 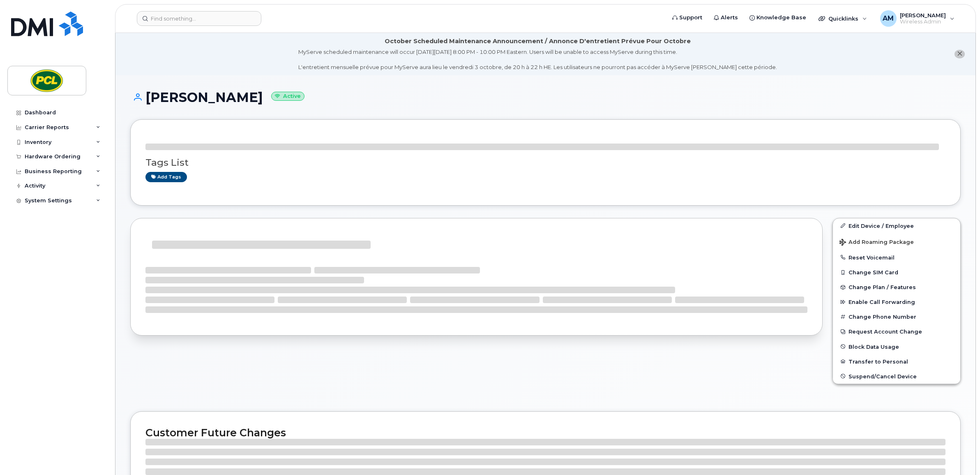 What do you see at coordinates (882, 302) in the screenshot?
I see `span: Enable Call Forwarding` at bounding box center [882, 302].